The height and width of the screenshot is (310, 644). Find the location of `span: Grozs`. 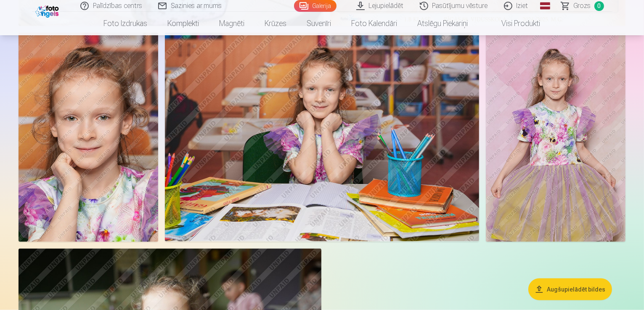

span: Grozs is located at coordinates (583, 6).